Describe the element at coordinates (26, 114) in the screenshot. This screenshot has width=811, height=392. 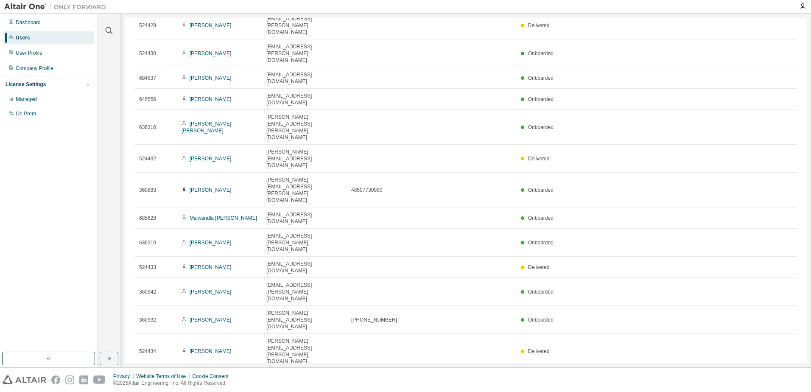
I see `div: On Prem` at that location.